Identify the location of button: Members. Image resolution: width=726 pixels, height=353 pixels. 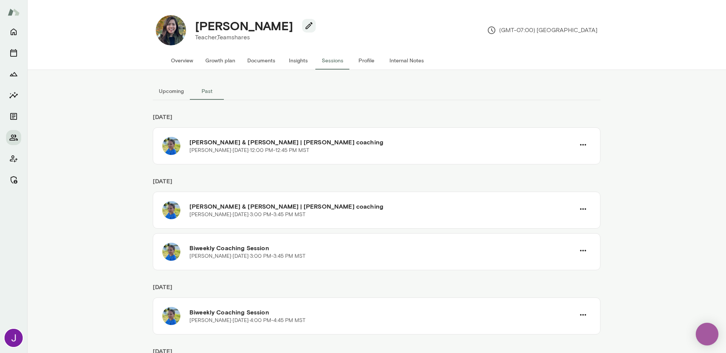
(14, 138).